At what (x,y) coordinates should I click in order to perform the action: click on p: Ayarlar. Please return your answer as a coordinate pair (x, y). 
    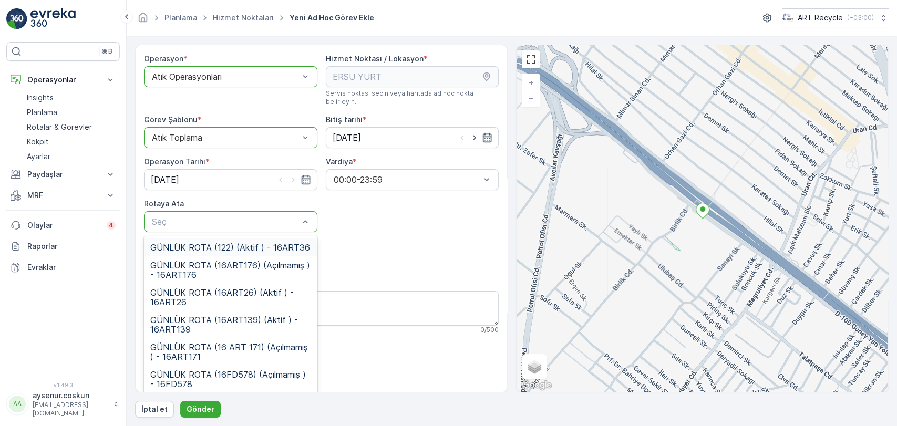
    Looking at the image, I should click on (38, 157).